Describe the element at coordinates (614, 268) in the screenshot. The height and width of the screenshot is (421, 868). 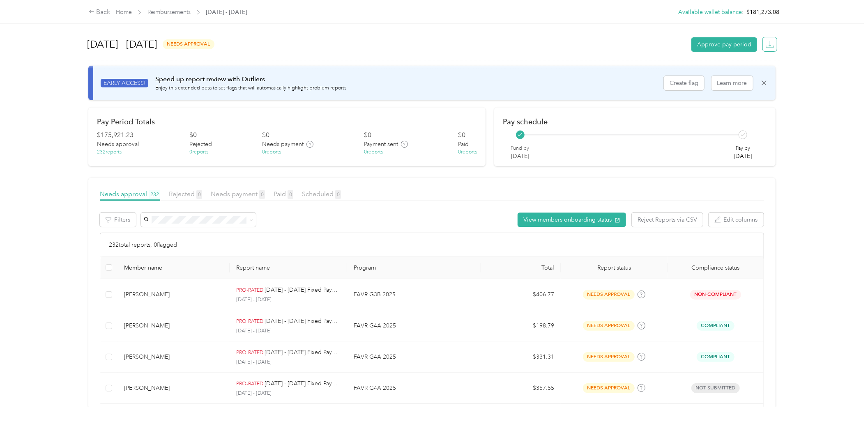
I see `span: Report status` at that location.